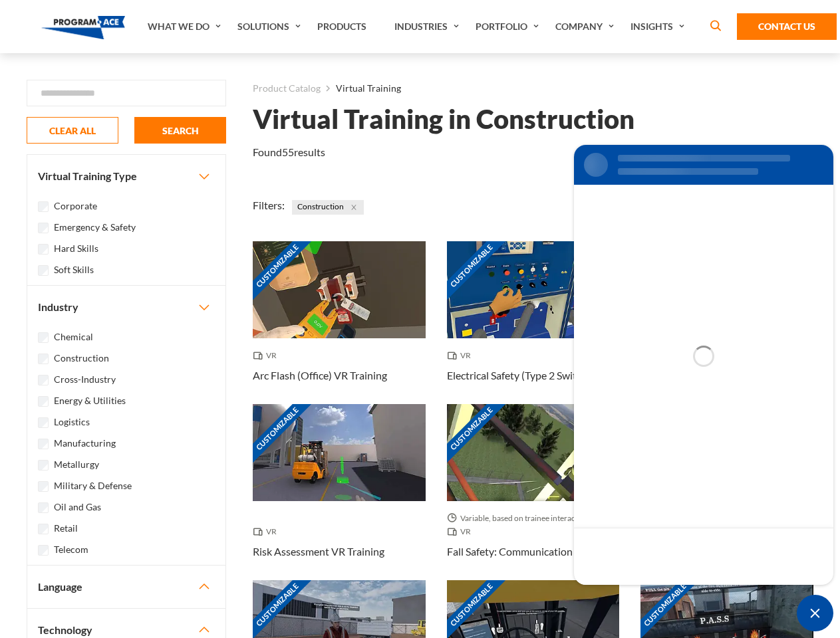  I want to click on label: Retail, so click(66, 528).